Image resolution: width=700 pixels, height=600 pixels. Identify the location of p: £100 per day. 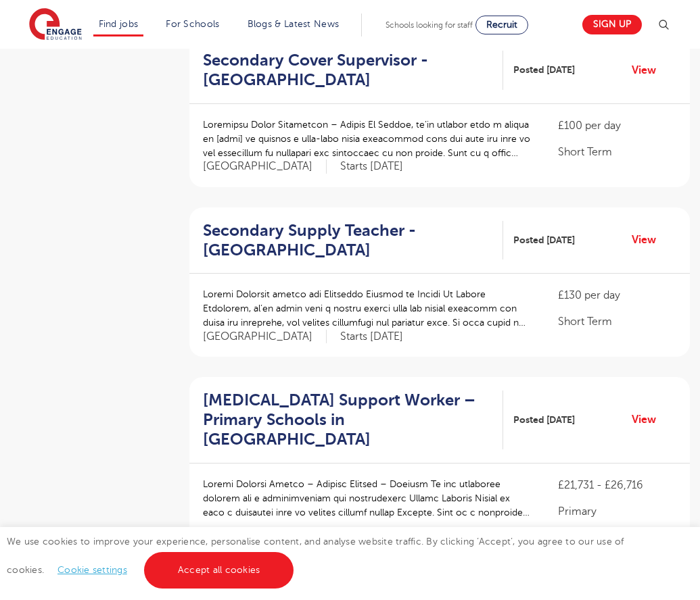
(617, 126).